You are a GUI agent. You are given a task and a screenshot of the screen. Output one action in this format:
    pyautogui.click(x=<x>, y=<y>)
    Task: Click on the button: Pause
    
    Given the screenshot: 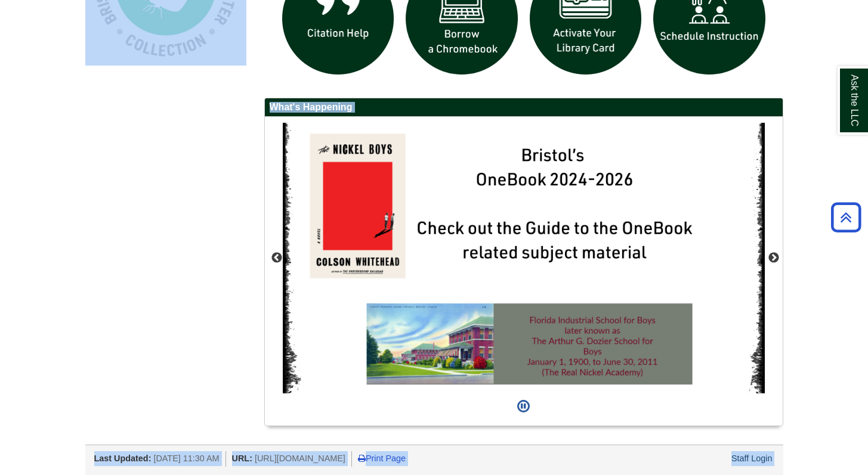 What is the action you would take?
    pyautogui.click(x=524, y=407)
    